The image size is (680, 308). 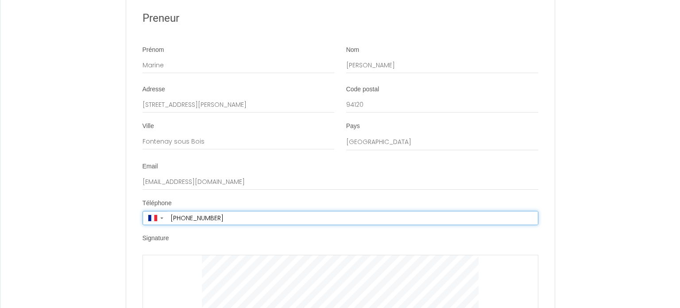 What do you see at coordinates (352, 218) in the screenshot?
I see `input: +33 6 12 34 56 78` at bounding box center [352, 218].